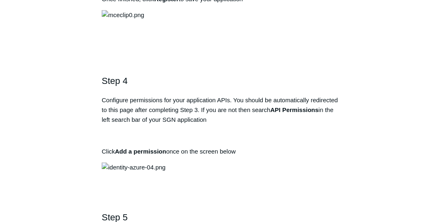  I want to click on p: Configure permissions for your application APIs. You should be automatically redirected to this p..., so click(220, 110).